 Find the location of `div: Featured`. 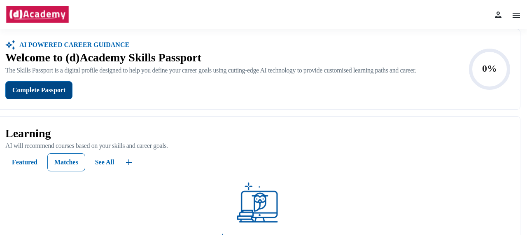

div: Featured is located at coordinates (25, 162).